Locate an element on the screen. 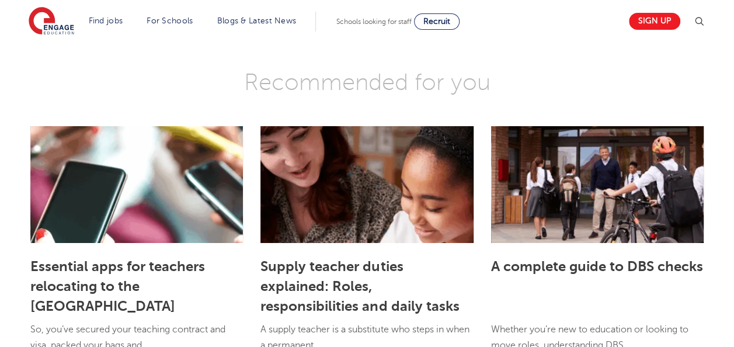 The image size is (734, 347). a: A complete guide to DBS checks is located at coordinates (597, 266).